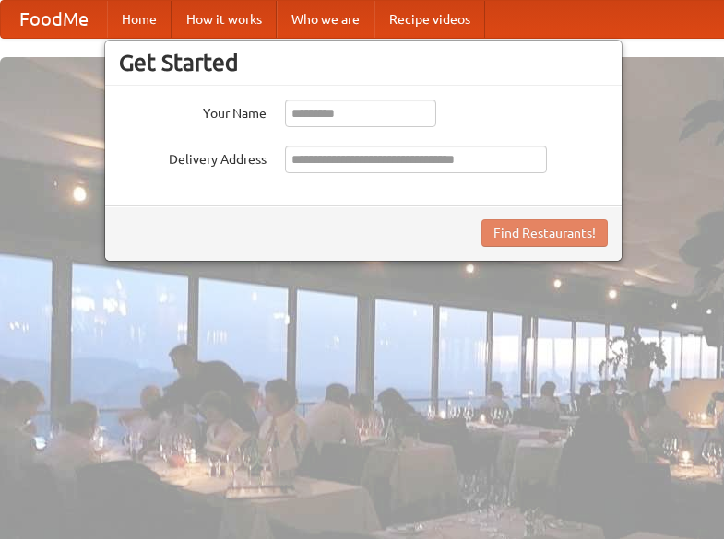 Image resolution: width=724 pixels, height=539 pixels. What do you see at coordinates (430, 19) in the screenshot?
I see `a: Recipe videos` at bounding box center [430, 19].